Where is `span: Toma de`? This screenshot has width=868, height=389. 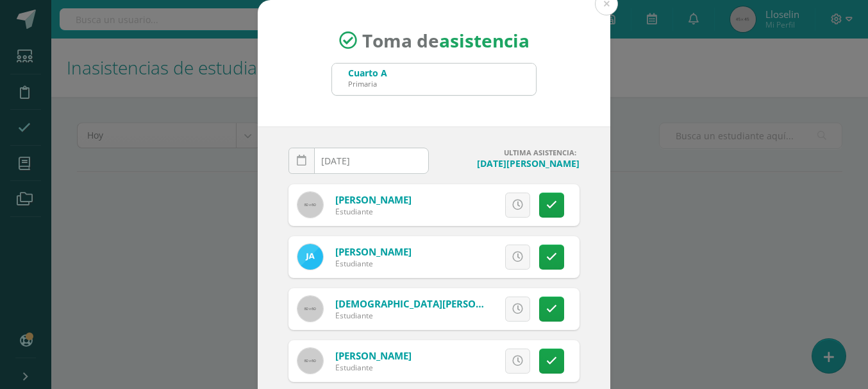 span: Toma de is located at coordinates (446, 40).